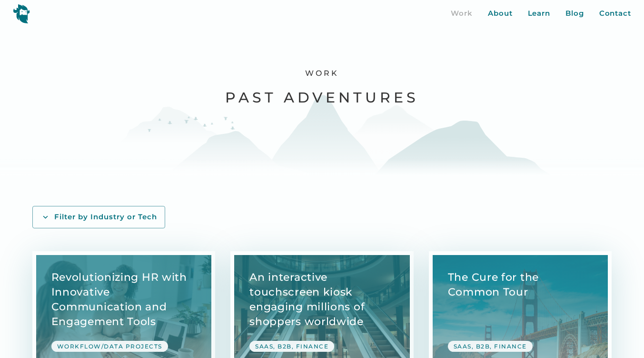 The image size is (644, 358). Describe the element at coordinates (106, 217) in the screenshot. I see `div: Filter by Industry or Tech` at that location.